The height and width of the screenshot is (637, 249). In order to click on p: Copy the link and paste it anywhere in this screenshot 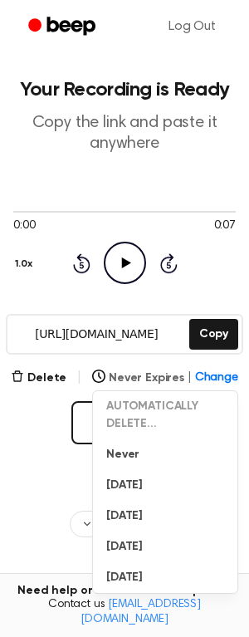, I will do `click(125, 134)`.